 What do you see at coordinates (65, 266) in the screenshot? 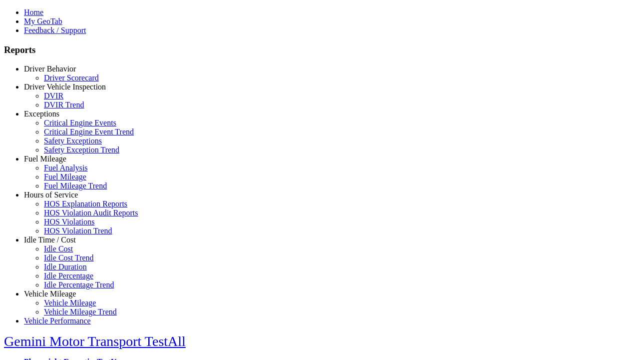
I see `a: Idle Duration` at bounding box center [65, 266].